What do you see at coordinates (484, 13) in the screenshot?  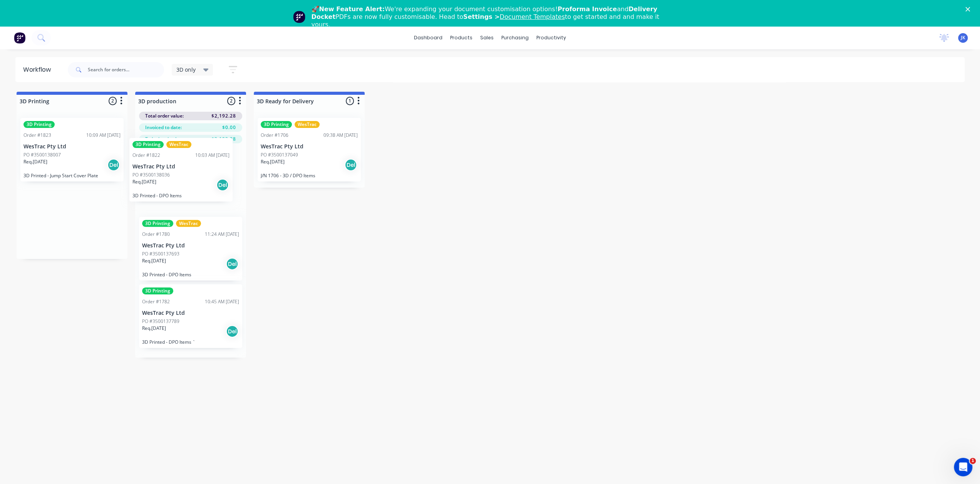 I see `b: Delivery Docket` at bounding box center [484, 13].